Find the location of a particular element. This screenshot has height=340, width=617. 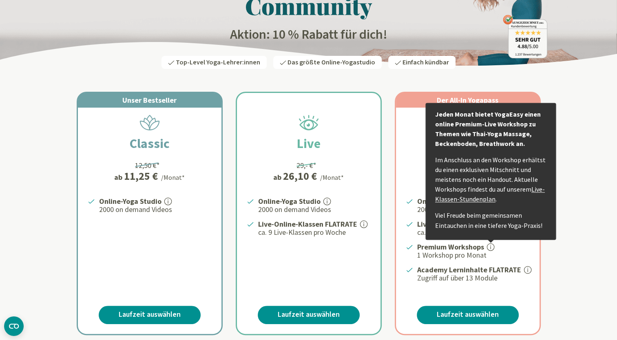

p: Im Anschluss an den Workshop erhältst du einen exklusiven Mitschnitt und meistens noch ein Handou... is located at coordinates (490, 179).